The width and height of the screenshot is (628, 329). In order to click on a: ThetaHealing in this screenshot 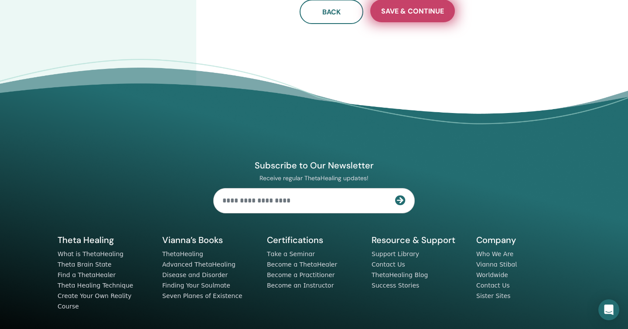, I will do `click(183, 254)`.